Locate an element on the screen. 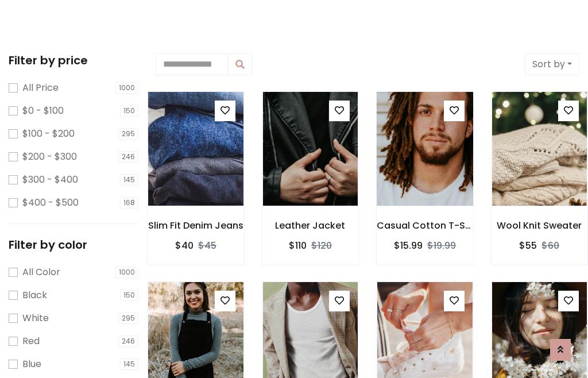 This screenshot has width=588, height=378. label: $300 - $400 is located at coordinates (50, 180).